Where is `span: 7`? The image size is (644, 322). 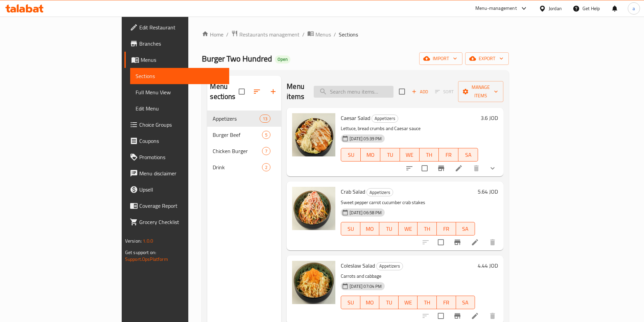 span: 7 is located at coordinates (266, 151).